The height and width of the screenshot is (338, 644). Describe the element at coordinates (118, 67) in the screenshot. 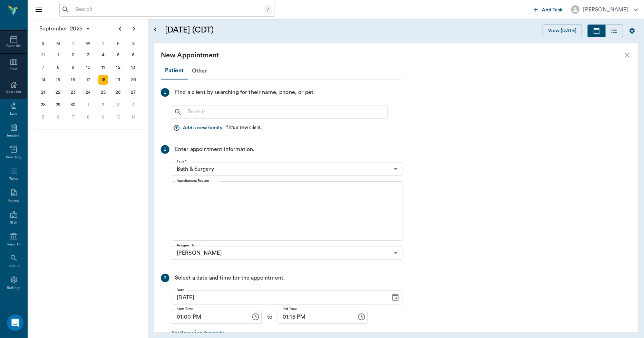

I see `div: Friday, September 12, 2025` at that location.